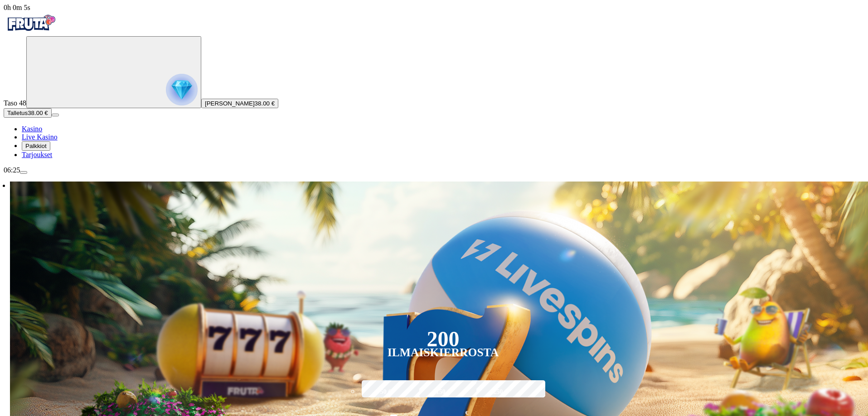  I want to click on div: 200, so click(443, 339).